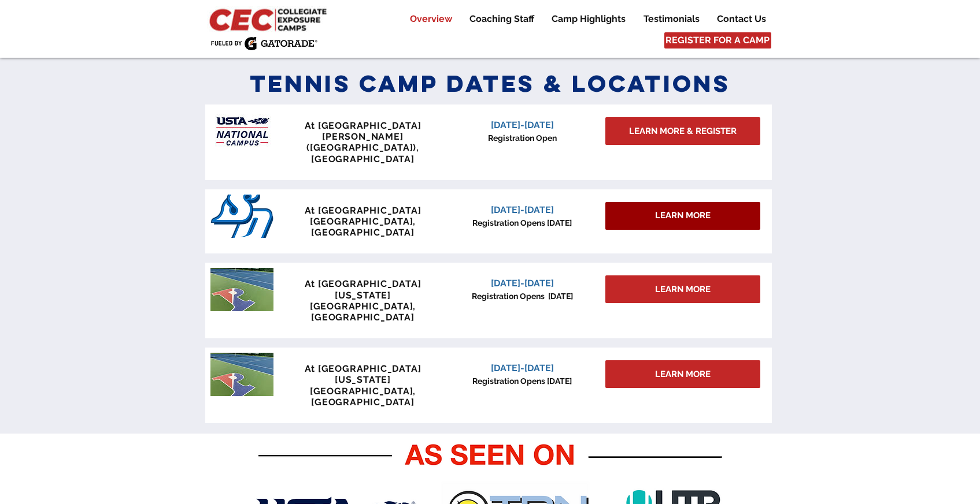  What do you see at coordinates (522, 138) in the screenshot?
I see `span: Registration Open` at bounding box center [522, 138].